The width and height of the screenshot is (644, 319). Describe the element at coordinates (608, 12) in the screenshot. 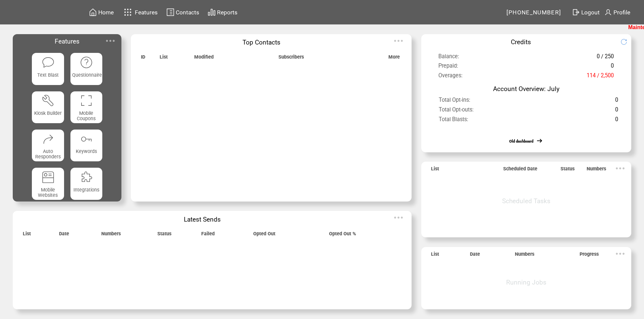

I see `img: profile.svg` at that location.